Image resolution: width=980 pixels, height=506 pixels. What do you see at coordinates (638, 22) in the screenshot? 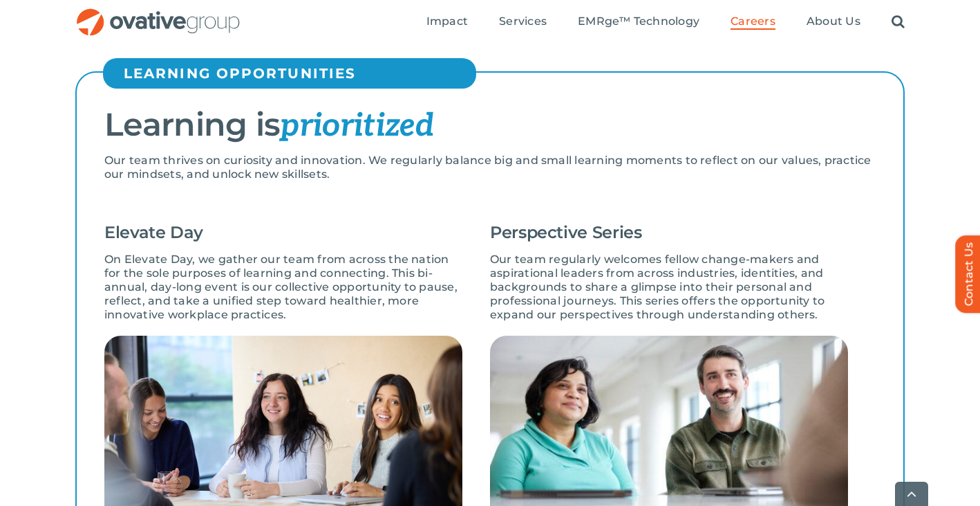
I see `a: EMRge™ Technology` at bounding box center [638, 22].